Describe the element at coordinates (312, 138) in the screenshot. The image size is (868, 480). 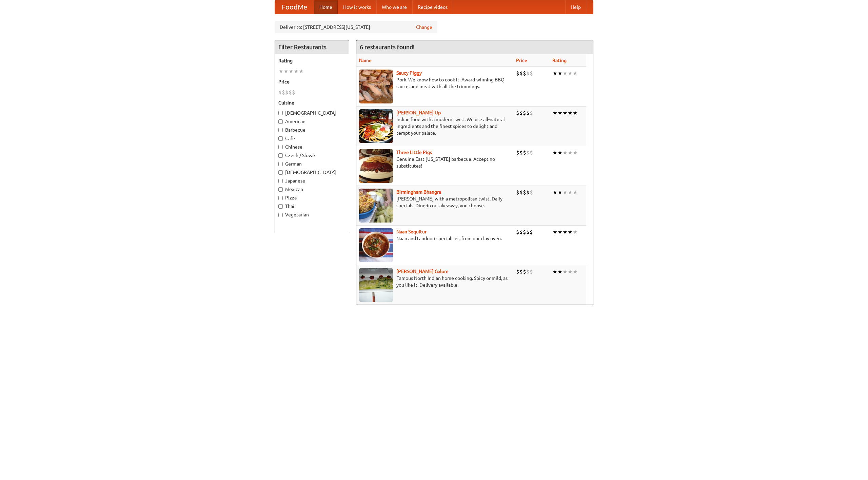
I see `label: Cafe` at that location.